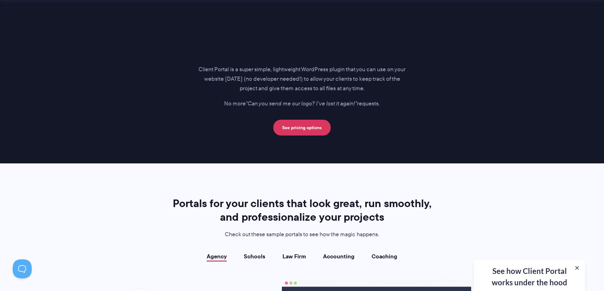  Describe the element at coordinates (294, 257) in the screenshot. I see `a: Law Firm` at that location.